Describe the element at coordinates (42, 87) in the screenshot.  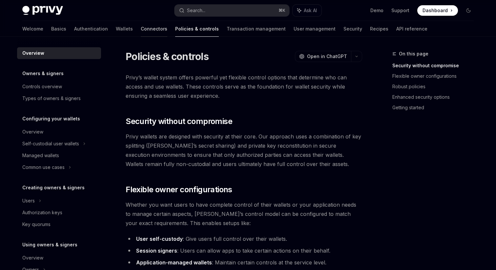
I see `div: Controls overview` at that location.